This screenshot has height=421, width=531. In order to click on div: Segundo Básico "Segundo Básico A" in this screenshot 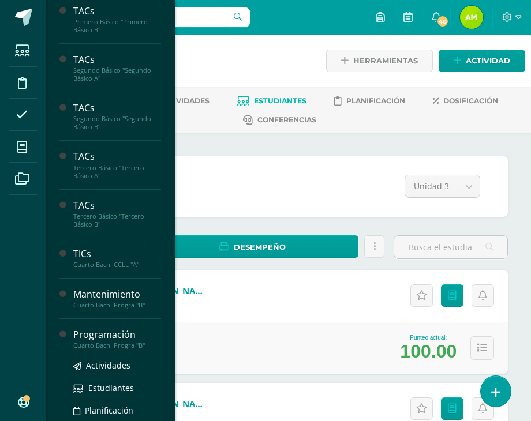, I will do `click(117, 74)`.